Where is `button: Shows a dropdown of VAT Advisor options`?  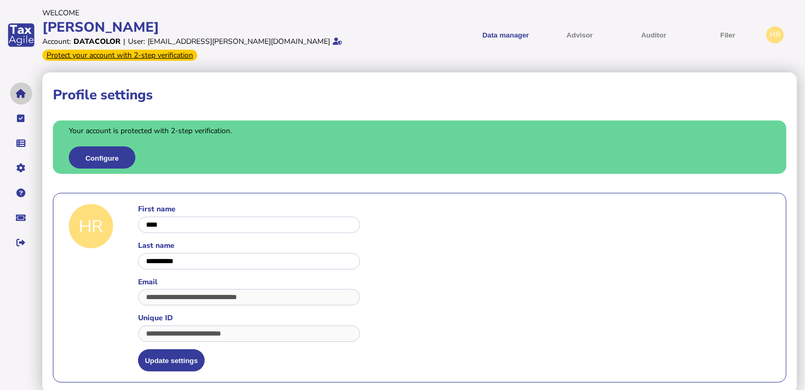 button: Shows a dropdown of VAT Advisor options is located at coordinates (579, 35).